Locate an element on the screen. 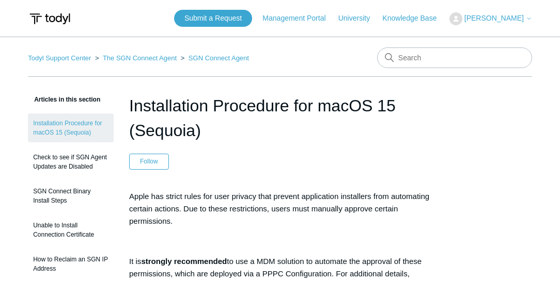 Image resolution: width=560 pixels, height=281 pixels. a: How to Reclaim an SGN IP Address is located at coordinates (71, 264).